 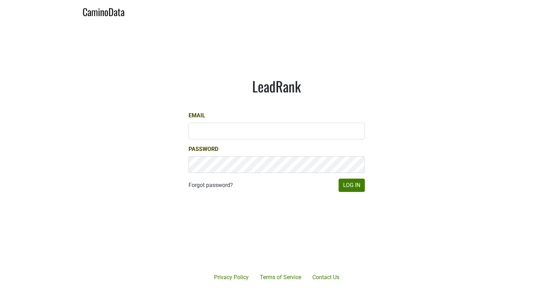 What do you see at coordinates (277, 86) in the screenshot?
I see `h1: LeadRank` at bounding box center [277, 86].